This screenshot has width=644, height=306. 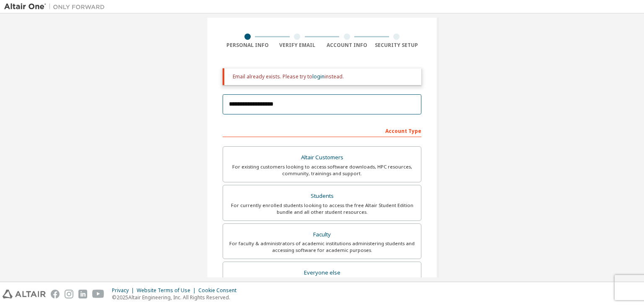 What do you see at coordinates (69, 294) in the screenshot?
I see `img: instagram.svg` at bounding box center [69, 294].